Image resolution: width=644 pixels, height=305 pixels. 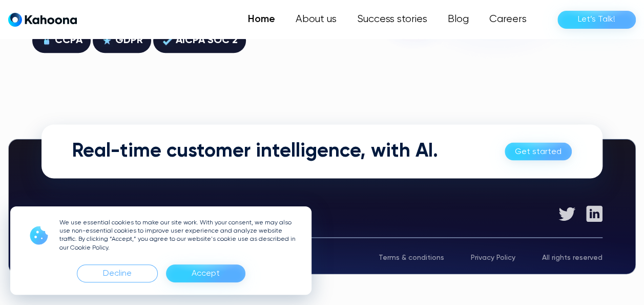 I want to click on div: AICPA SOC 2, so click(x=207, y=40).